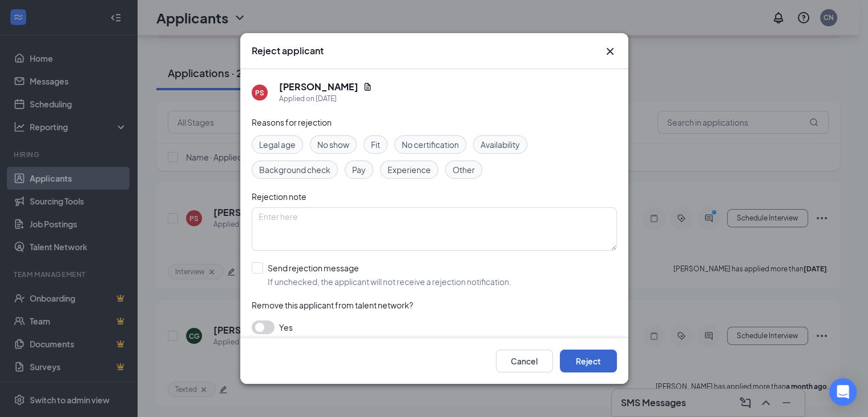 The image size is (868, 417). I want to click on span: Pay, so click(359, 170).